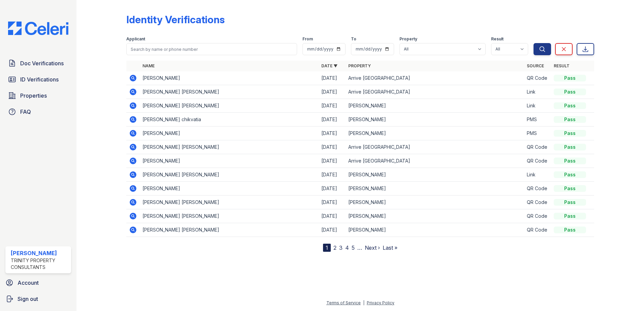 The width and height of the screenshot is (644, 311). I want to click on a: Doc Verifications, so click(38, 63).